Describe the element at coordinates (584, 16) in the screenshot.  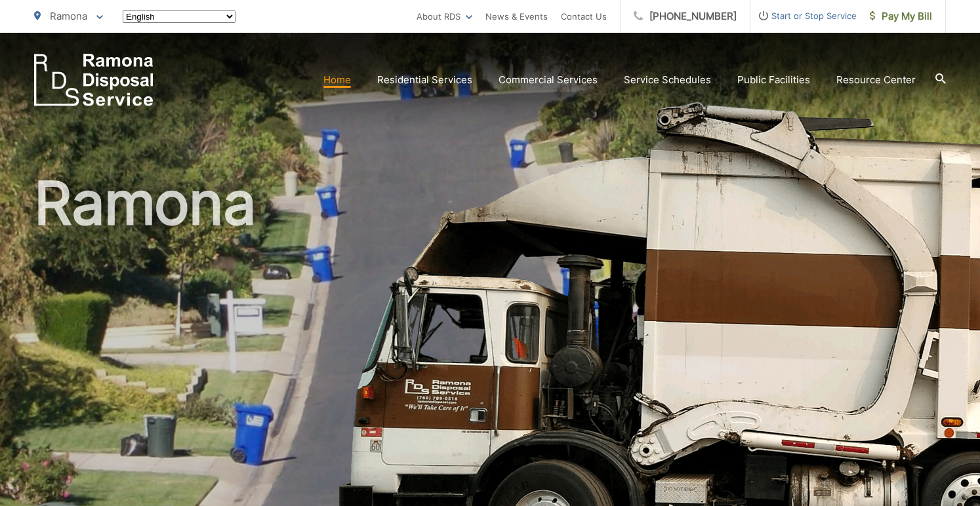
I see `a: Contact Us` at that location.